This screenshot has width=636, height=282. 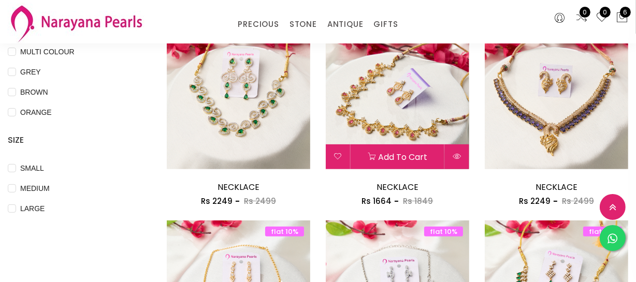 What do you see at coordinates (337, 157) in the screenshot?
I see `button: Add to wishlist` at bounding box center [337, 157].